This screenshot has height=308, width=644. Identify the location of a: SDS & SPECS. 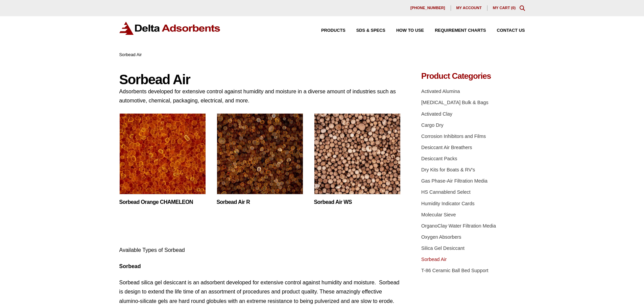
(365, 31).